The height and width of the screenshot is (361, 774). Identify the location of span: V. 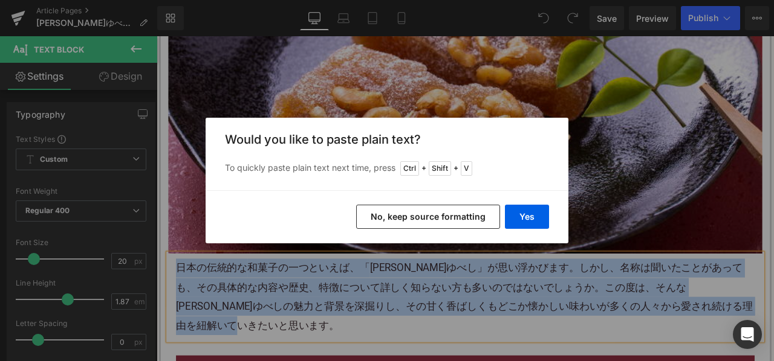
(466, 169).